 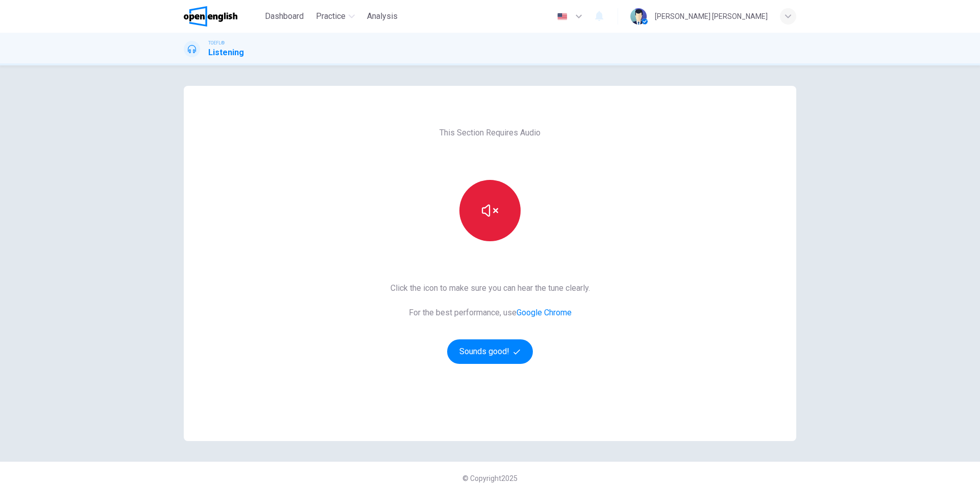 What do you see at coordinates (490, 133) in the screenshot?
I see `span: This Section Requires Audio` at bounding box center [490, 133].